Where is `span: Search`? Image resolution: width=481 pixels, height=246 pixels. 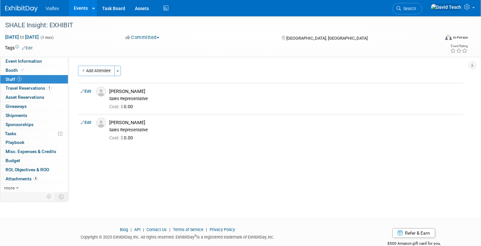
span: Search is located at coordinates (409, 8).